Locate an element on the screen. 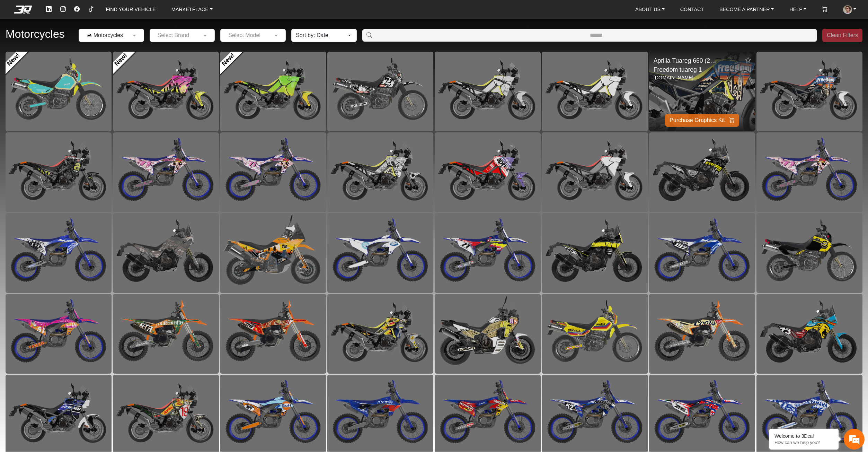  a: ABOUT US is located at coordinates (650, 9).